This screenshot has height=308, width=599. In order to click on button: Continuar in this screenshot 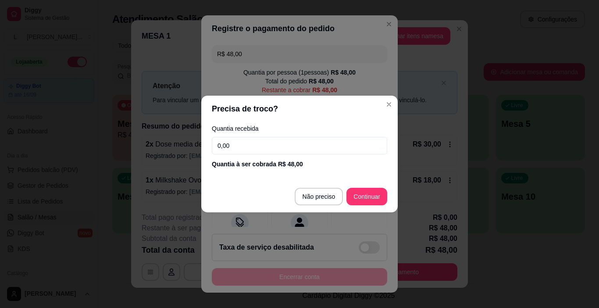, I will do `click(366, 196)`.